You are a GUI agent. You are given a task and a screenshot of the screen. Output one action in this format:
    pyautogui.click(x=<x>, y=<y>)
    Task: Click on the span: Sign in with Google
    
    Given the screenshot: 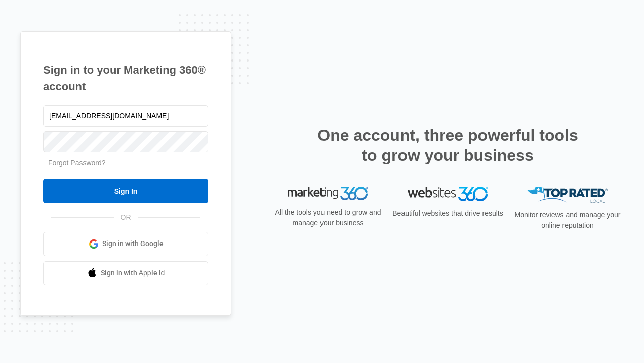 What is the action you would take?
    pyautogui.click(x=133, y=243)
    